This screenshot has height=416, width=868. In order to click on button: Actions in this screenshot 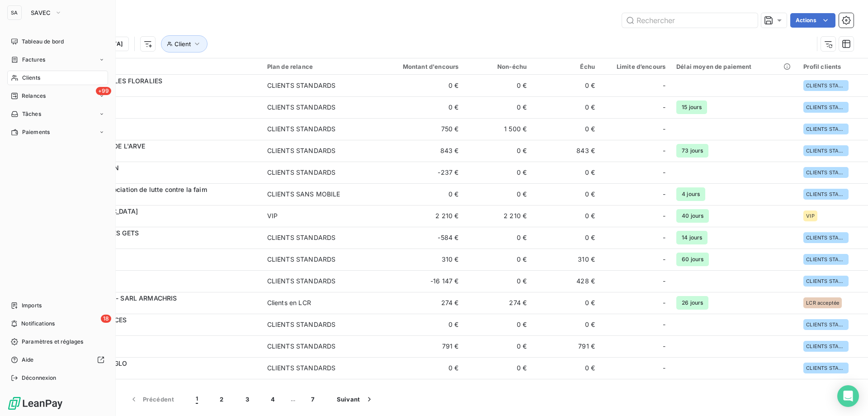, I will do `click(813, 20)`.